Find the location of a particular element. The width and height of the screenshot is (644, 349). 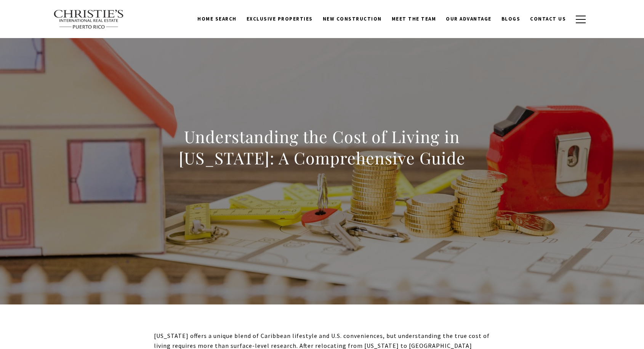

span: Exclusive Properties is located at coordinates (279, 18).